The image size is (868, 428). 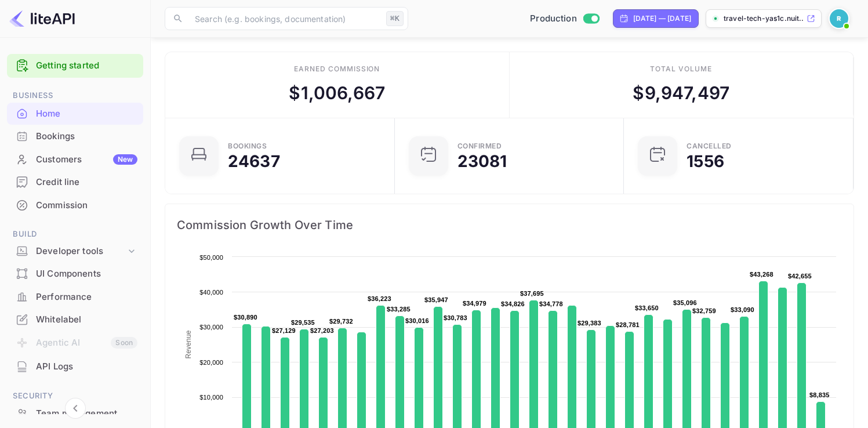 I want to click on text: $33,090, so click(x=742, y=310).